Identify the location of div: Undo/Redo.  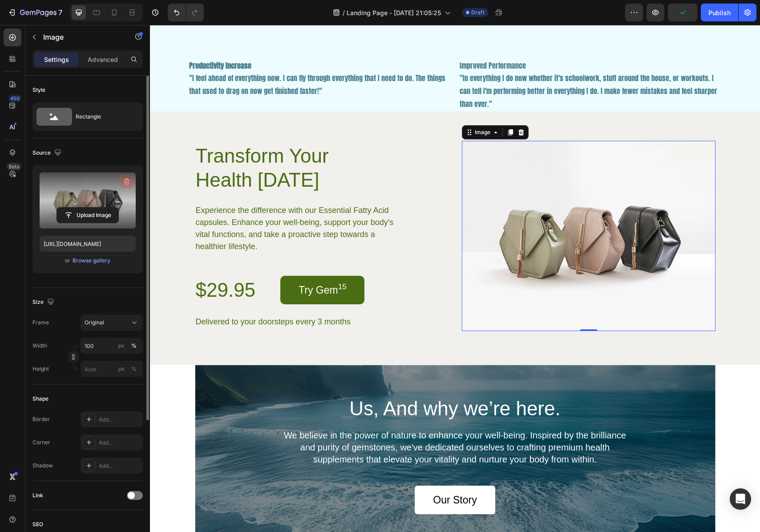
(185, 13).